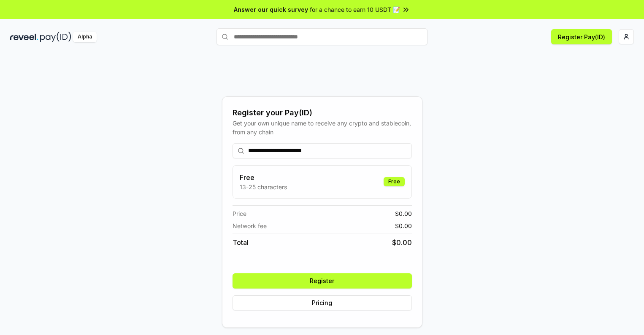 This screenshot has width=644, height=335. I want to click on img: reveel_dark, so click(24, 36).